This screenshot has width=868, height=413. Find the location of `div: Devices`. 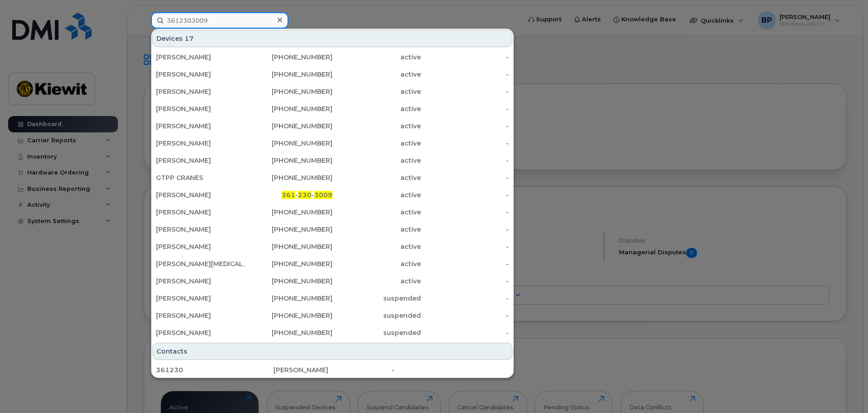

div: Devices is located at coordinates (333, 39).